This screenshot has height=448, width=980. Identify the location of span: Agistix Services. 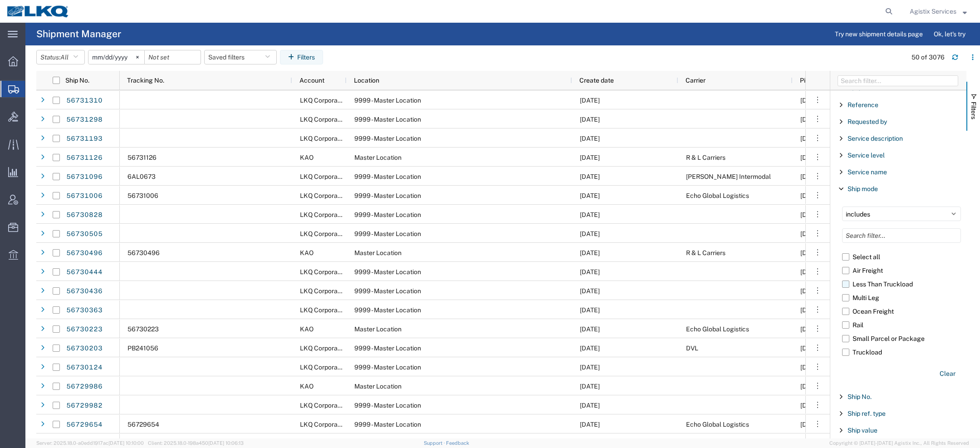
(933, 11).